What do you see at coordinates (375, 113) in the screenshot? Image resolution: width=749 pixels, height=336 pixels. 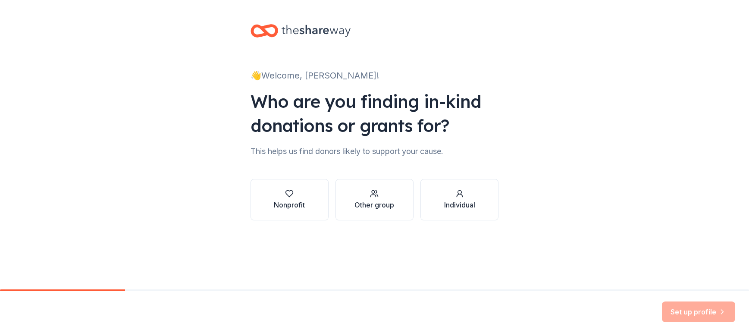 I see `div: Who are you finding in-kind donations or grants for?` at bounding box center [375, 113].